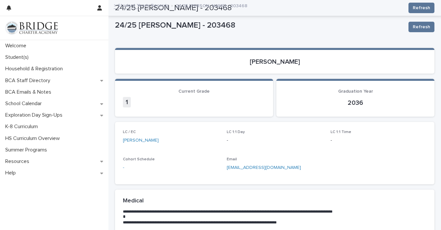 The image size is (441, 230). What do you see at coordinates (29, 80) in the screenshot?
I see `p: BCA Staff Directory` at bounding box center [29, 80].